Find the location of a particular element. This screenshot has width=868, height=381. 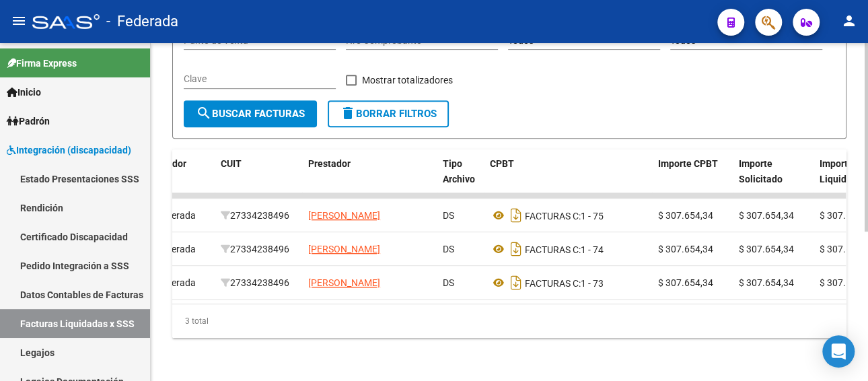

span: - Federada is located at coordinates (142, 22).